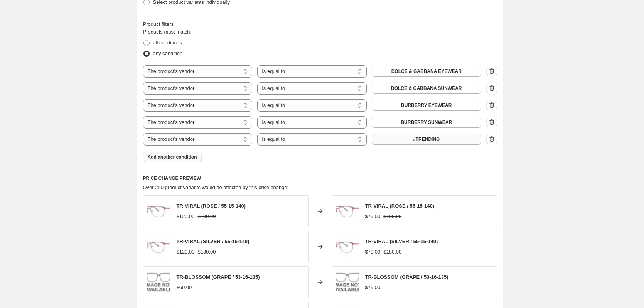 The image size is (644, 308). What do you see at coordinates (216, 187) in the screenshot?
I see `span: Over 250 product variants would be affected by this price change:` at bounding box center [216, 187].